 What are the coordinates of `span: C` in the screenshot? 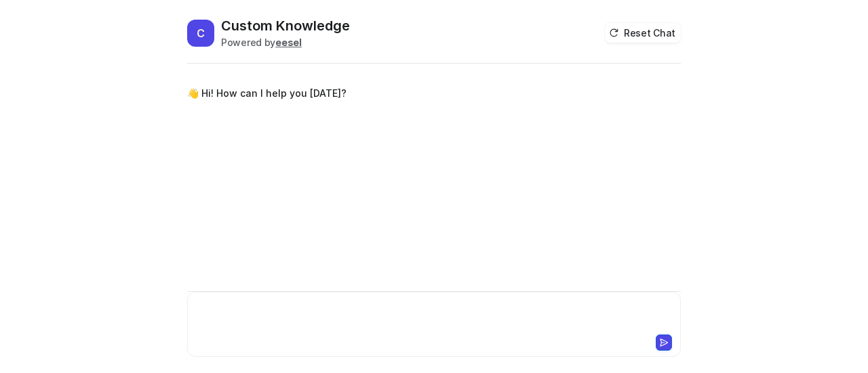 It's located at (201, 33).